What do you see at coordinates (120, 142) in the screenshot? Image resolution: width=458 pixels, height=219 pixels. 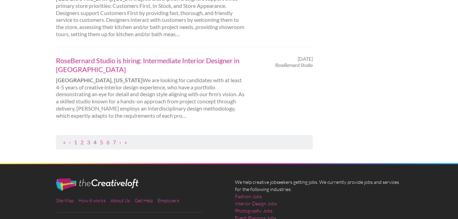 I see `a: Next Page` at bounding box center [120, 142].